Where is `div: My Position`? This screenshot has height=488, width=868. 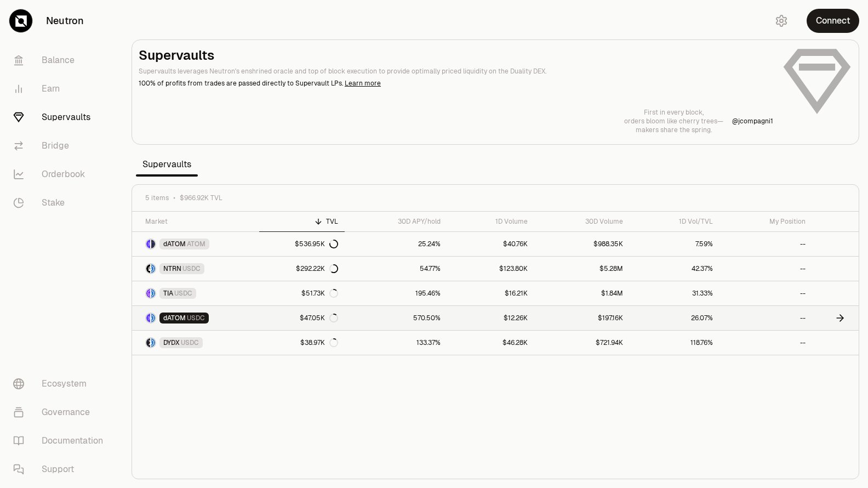 div: My Position is located at coordinates (766, 222).